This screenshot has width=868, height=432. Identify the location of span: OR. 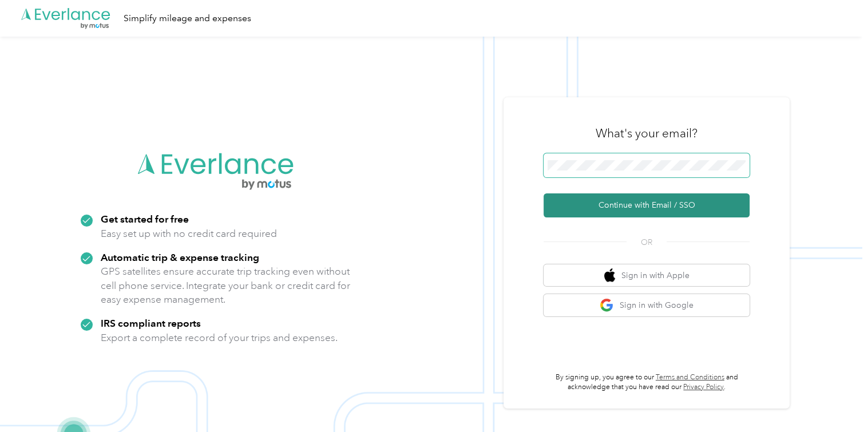
(646, 242).